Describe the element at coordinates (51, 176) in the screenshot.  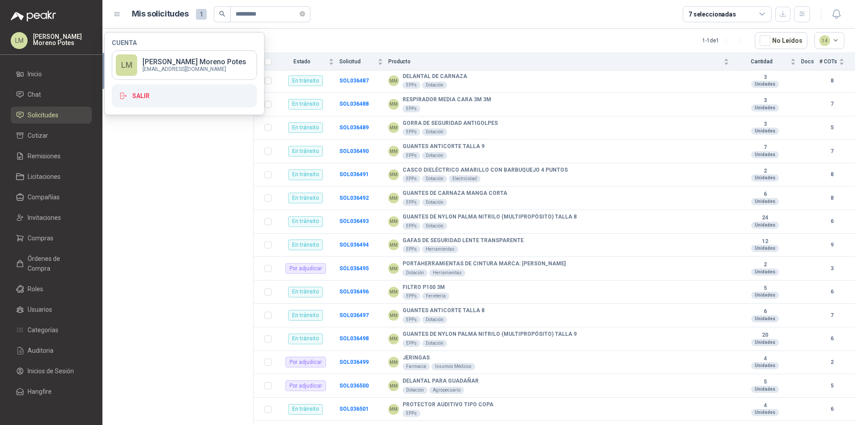
I see `a: Licitaciones` at that location.